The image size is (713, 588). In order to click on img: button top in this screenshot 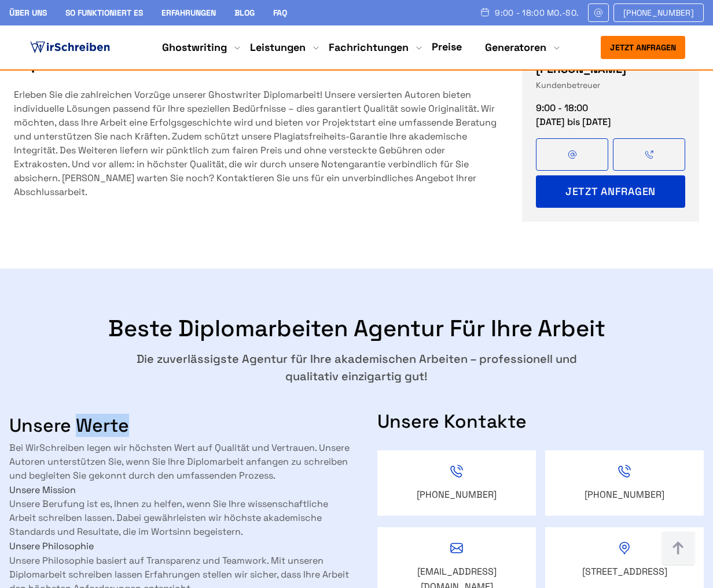, I will do `click(679, 549)`.